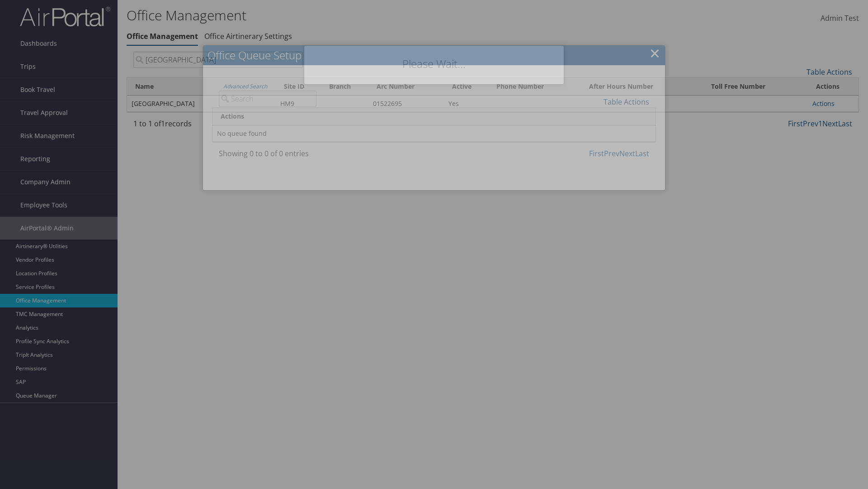 The image size is (868, 489). Describe the element at coordinates (626, 102) in the screenshot. I see `a: Table Actions` at that location.